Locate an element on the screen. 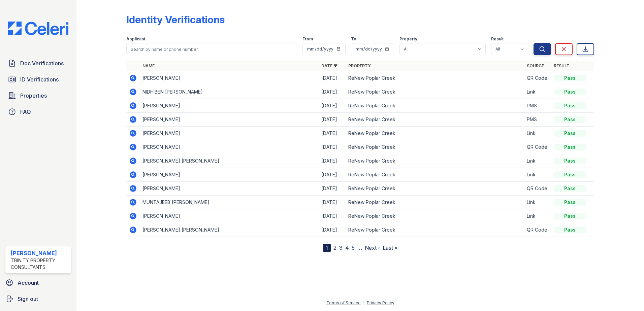 Image resolution: width=644 pixels, height=311 pixels. div: 1 is located at coordinates (327, 248).